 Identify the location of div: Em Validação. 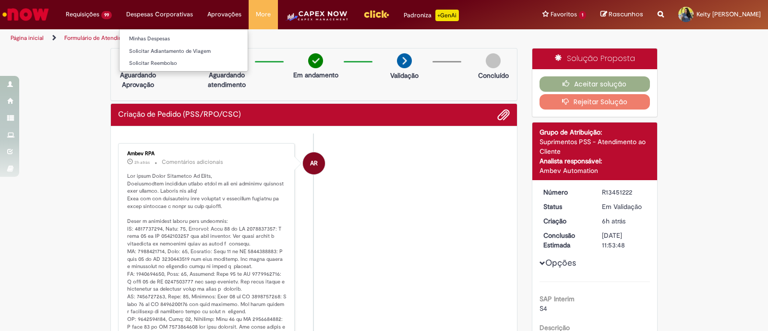
(624, 206).